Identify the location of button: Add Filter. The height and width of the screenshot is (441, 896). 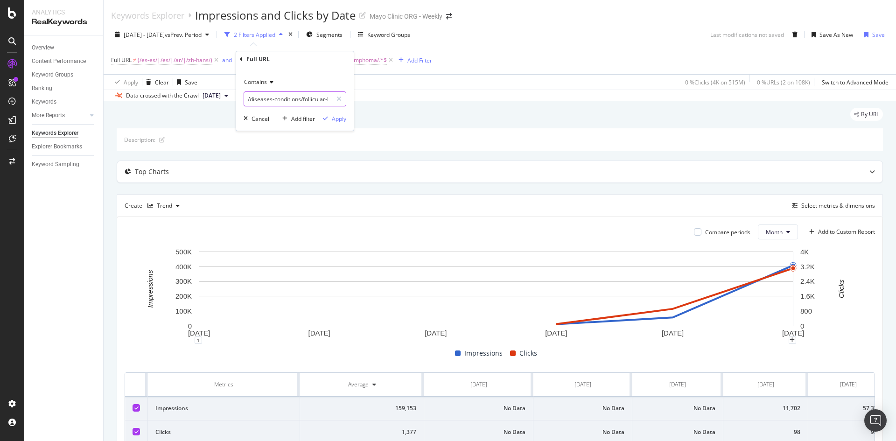
(414, 60).